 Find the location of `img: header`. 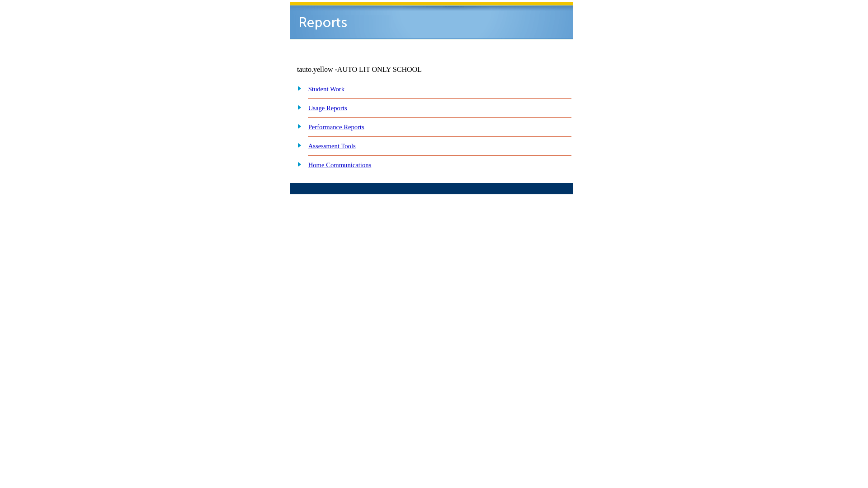

img: header is located at coordinates (432, 20).